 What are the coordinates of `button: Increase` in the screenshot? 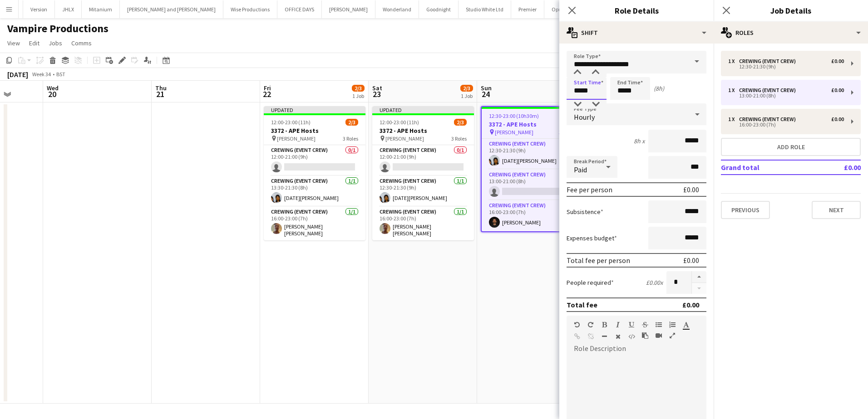 It's located at (700, 278).